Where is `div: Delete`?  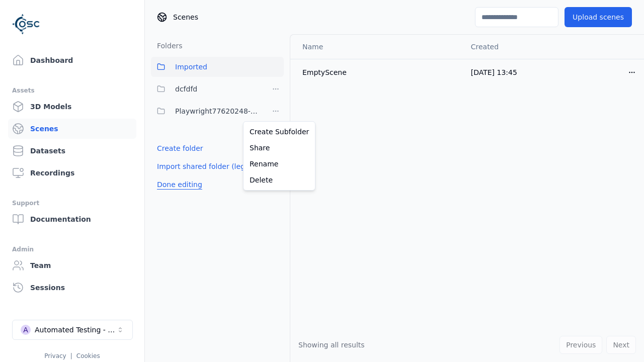
div: Delete is located at coordinates (279, 180).